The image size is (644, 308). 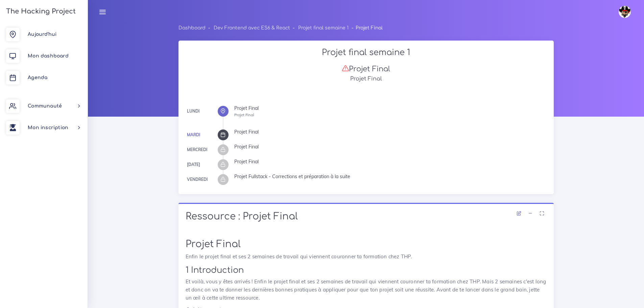 What do you see at coordinates (366, 257) in the screenshot?
I see `p: Enfin le projet final et ses 2 semaines de travail qui viennent couronner ta formation chez THP.` at bounding box center [366, 257].